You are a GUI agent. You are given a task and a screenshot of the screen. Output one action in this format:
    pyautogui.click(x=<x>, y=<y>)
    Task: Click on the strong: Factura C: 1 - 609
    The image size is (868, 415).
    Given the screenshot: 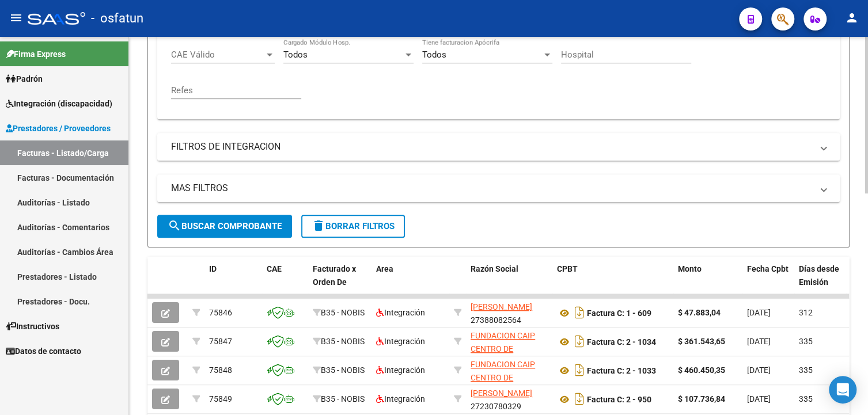 What is the action you would take?
    pyautogui.click(x=619, y=313)
    